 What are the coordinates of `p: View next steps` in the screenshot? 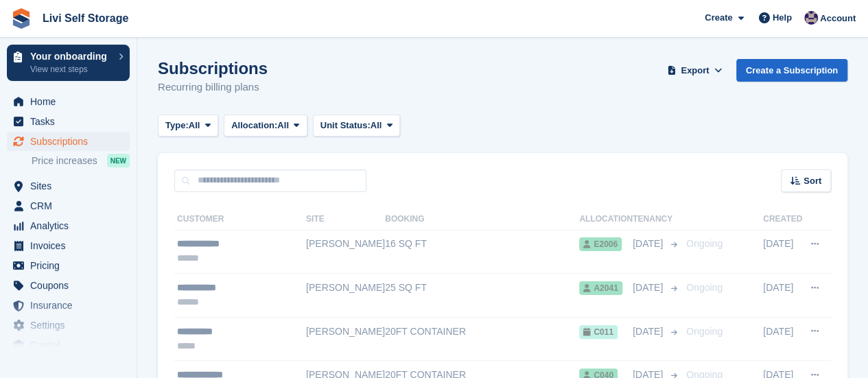 It's located at (71, 69).